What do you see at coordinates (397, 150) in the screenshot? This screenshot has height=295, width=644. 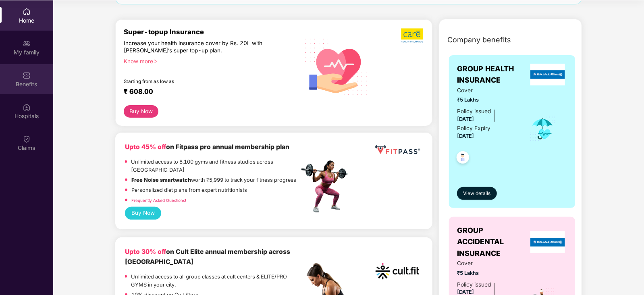 I see `img: fppp.png` at bounding box center [397, 150].